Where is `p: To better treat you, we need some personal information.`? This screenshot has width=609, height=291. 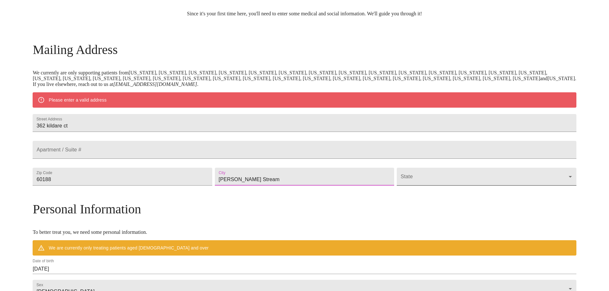 p: To better treat you, we need some personal information. is located at coordinates (304, 232).